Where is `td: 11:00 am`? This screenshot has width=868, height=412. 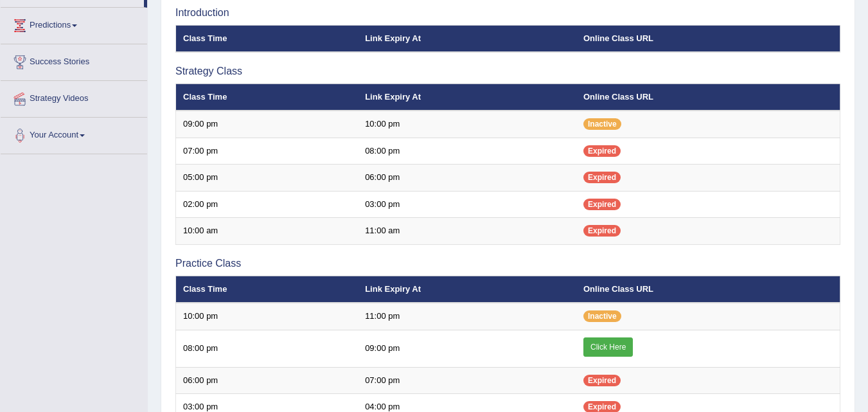
td: 11:00 am is located at coordinates (467, 231).